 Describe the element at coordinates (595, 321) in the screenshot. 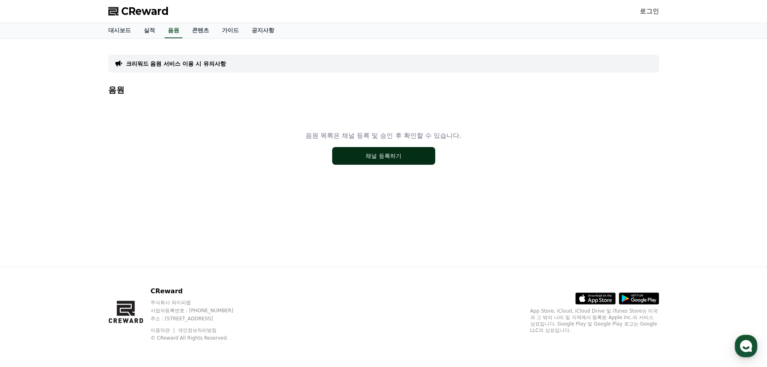

I see `p: App Store, iCloud, iCloud Drive 및 iTunes Store는 미국과 그 밖의 나라 및 지역에서 등록된 Apple Inc.의 서비스 상표입니다. Goo...` at that location.